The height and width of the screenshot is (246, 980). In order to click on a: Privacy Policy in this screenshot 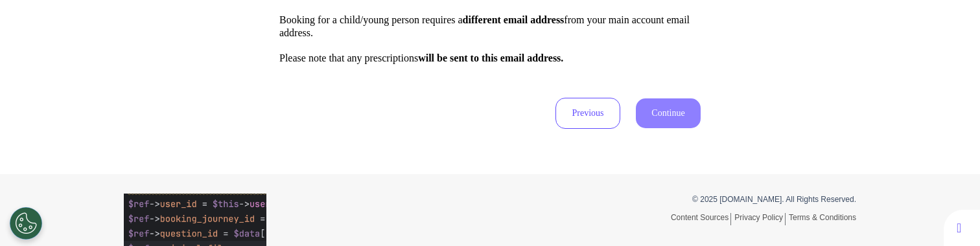, I will do `click(760, 219)`.